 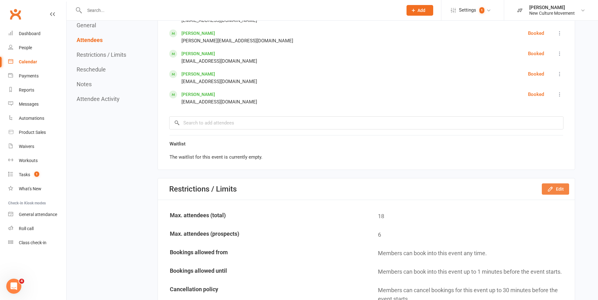 What do you see at coordinates (33, 243) in the screenshot?
I see `div: Class check-in` at bounding box center [33, 243].